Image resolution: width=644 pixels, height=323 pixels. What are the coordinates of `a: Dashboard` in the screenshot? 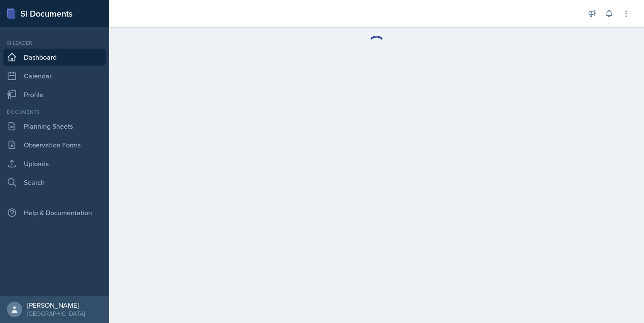 It's located at (54, 57).